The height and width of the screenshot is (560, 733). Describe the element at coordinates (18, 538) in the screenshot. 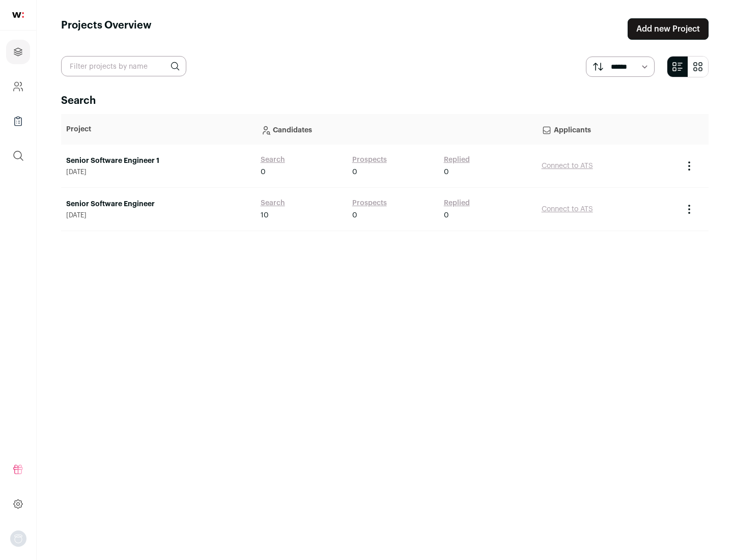

I see `button: Open dropdown` at that location.